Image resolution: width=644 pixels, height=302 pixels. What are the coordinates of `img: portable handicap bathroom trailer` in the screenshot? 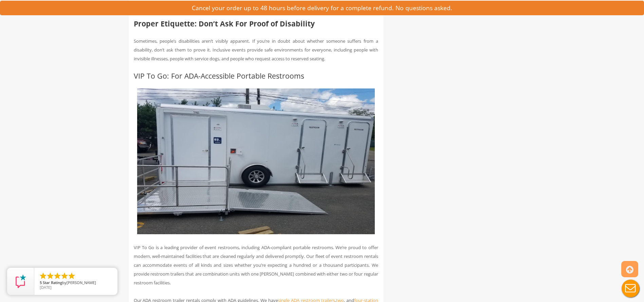 It's located at (256, 161).